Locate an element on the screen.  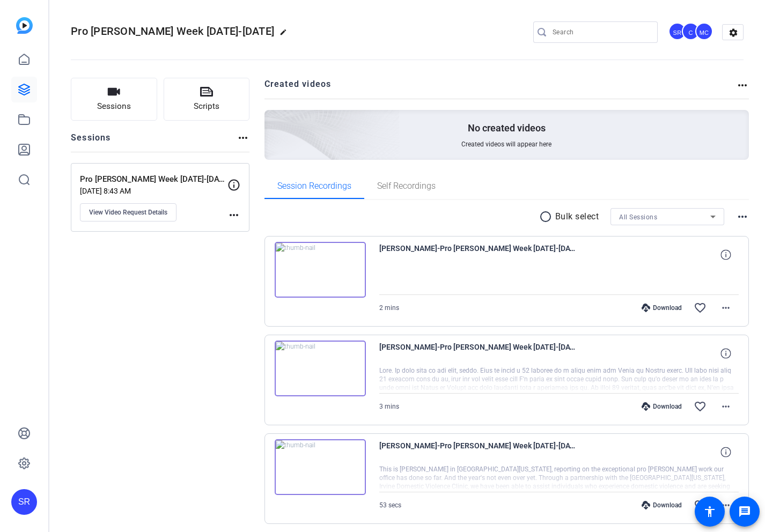
mat-icon: settings is located at coordinates (733, 33).